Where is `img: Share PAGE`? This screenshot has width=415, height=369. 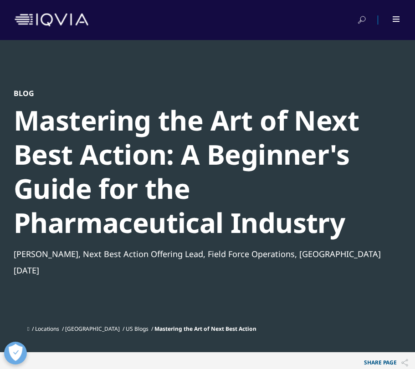
img: Share PAGE is located at coordinates (404, 363).